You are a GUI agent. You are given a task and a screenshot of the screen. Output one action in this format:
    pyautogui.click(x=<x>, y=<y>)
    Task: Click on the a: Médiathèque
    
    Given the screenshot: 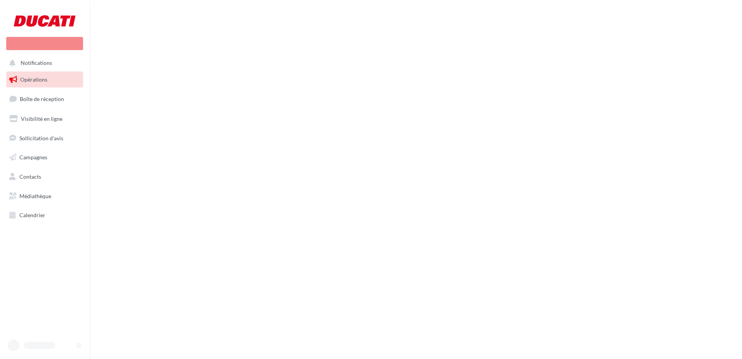 What is the action you would take?
    pyautogui.click(x=45, y=196)
    